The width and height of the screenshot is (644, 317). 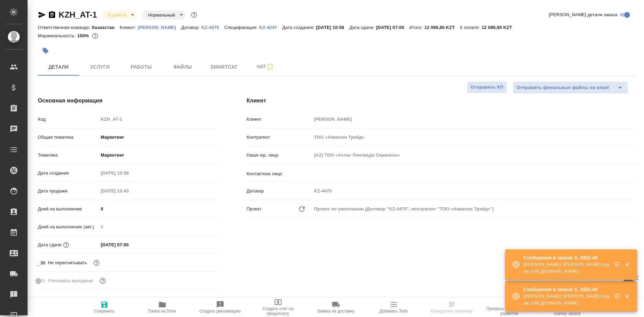 I want to click on span: Smartcat, so click(x=224, y=67).